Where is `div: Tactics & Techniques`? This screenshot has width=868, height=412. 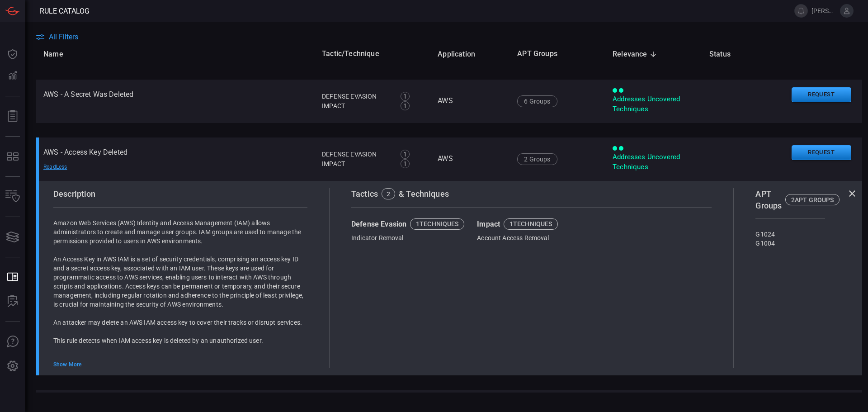 div: Tactics & Techniques is located at coordinates (531, 194).